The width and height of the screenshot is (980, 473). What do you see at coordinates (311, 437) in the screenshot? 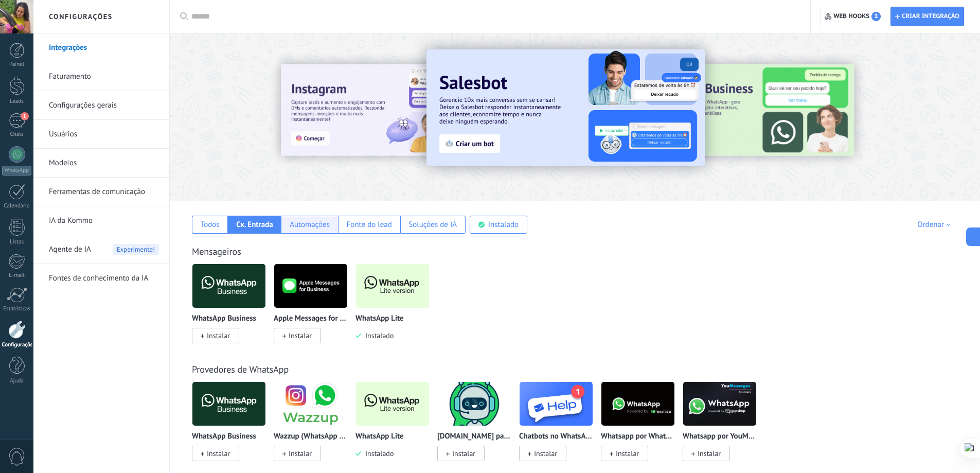
I see `p: Wazzup (WhatsApp & Instagram)` at bounding box center [311, 437].